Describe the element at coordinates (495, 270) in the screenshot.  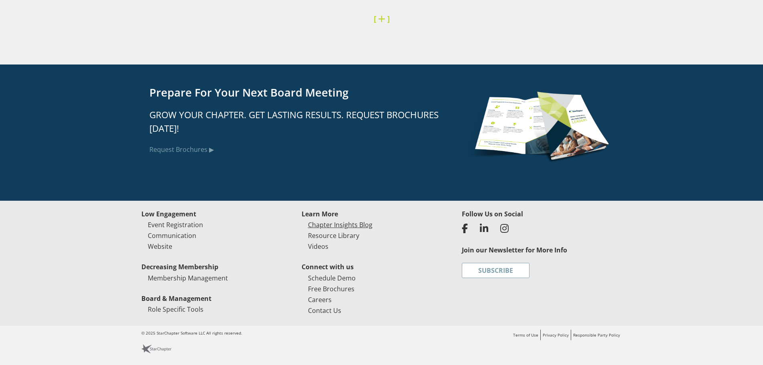
I see `a: Subscribe` at that location.